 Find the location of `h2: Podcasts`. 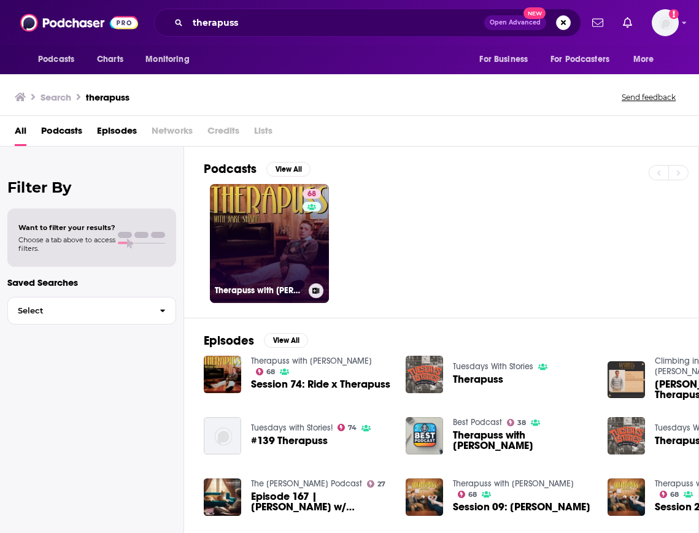

h2: Podcasts is located at coordinates (230, 169).